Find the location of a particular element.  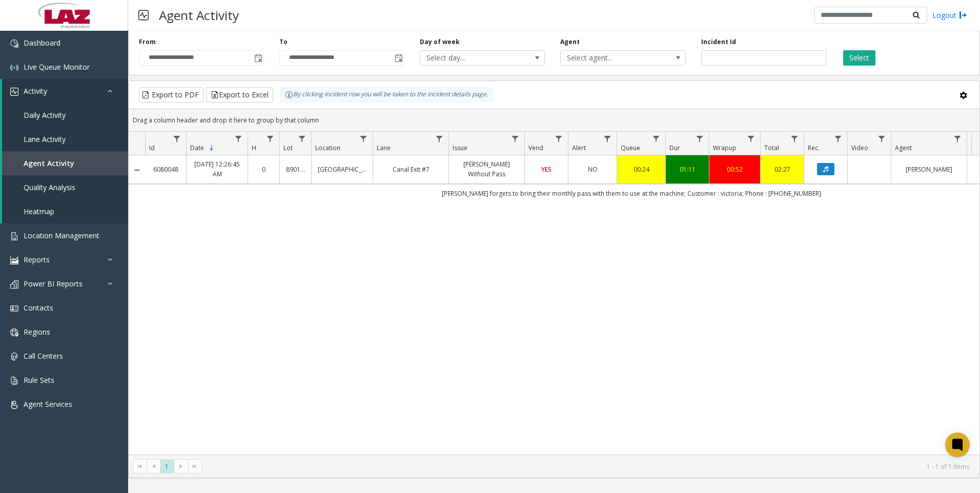

div: 00:52 is located at coordinates (735, 169).